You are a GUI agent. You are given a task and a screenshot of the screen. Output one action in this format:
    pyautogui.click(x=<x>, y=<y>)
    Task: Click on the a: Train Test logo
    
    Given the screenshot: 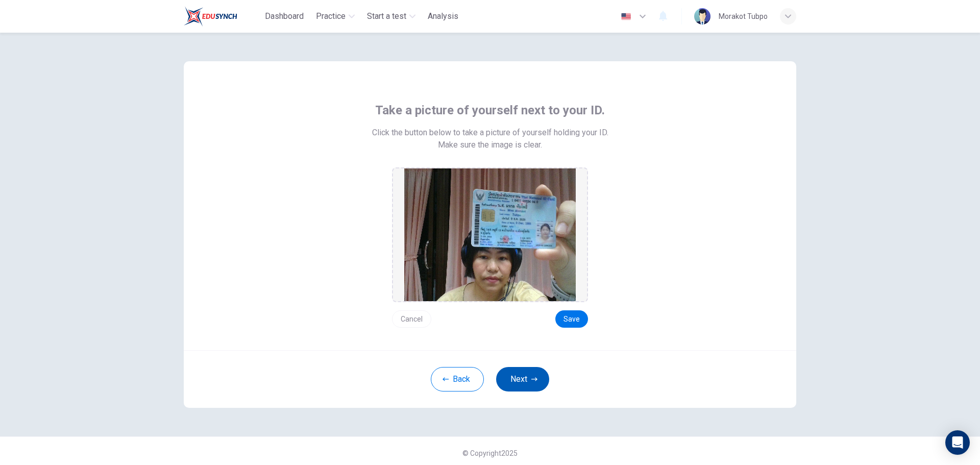 What is the action you would take?
    pyautogui.click(x=222, y=16)
    